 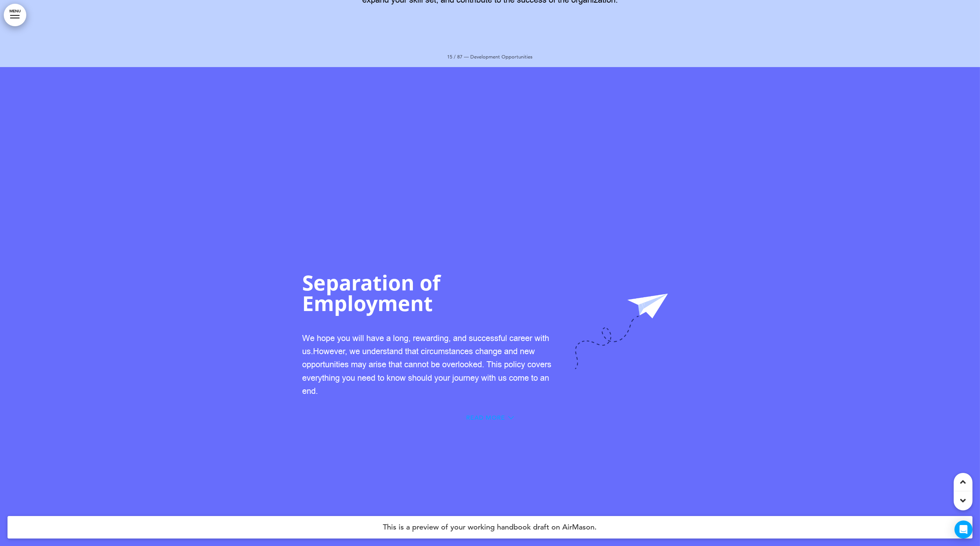 What do you see at coordinates (621, 329) in the screenshot?
I see `img: 1750930389515-21SeparationofEmployment.png` at bounding box center [621, 329].